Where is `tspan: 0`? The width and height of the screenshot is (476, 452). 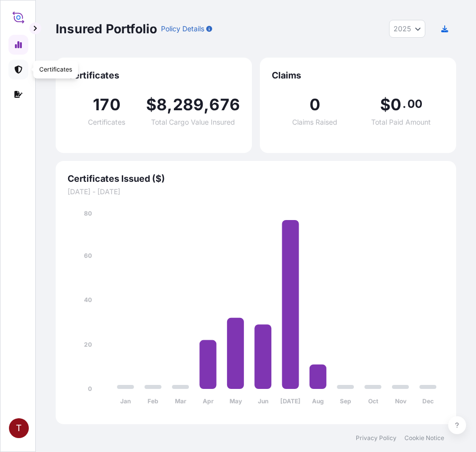
tspan: 0 is located at coordinates (90, 389).